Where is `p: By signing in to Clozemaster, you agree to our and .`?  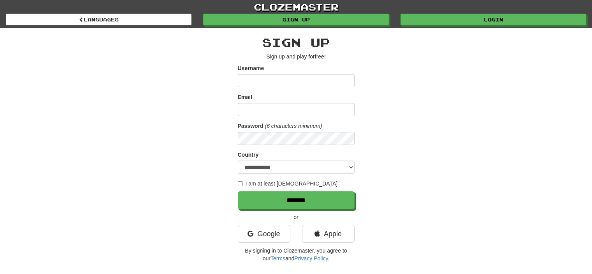
p: By signing in to Clozemaster, you agree to our and . is located at coordinates (296, 254).